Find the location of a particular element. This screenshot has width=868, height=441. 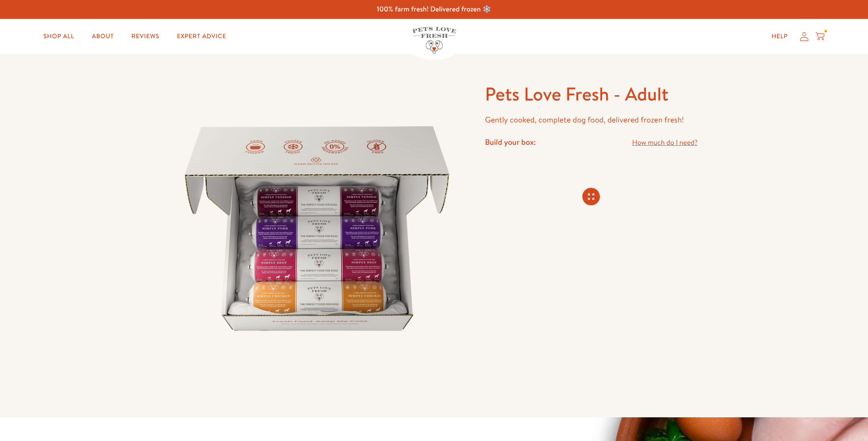

h4: Build your box: is located at coordinates (510, 142).